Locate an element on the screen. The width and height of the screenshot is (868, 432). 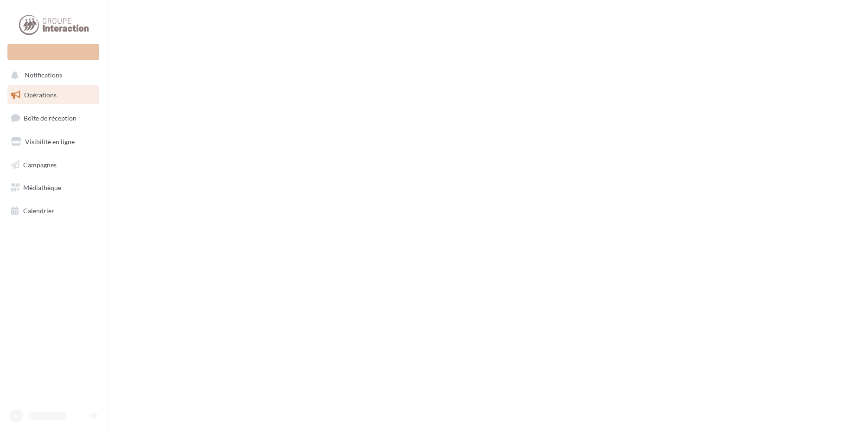
a: Calendrier is located at coordinates (53, 211).